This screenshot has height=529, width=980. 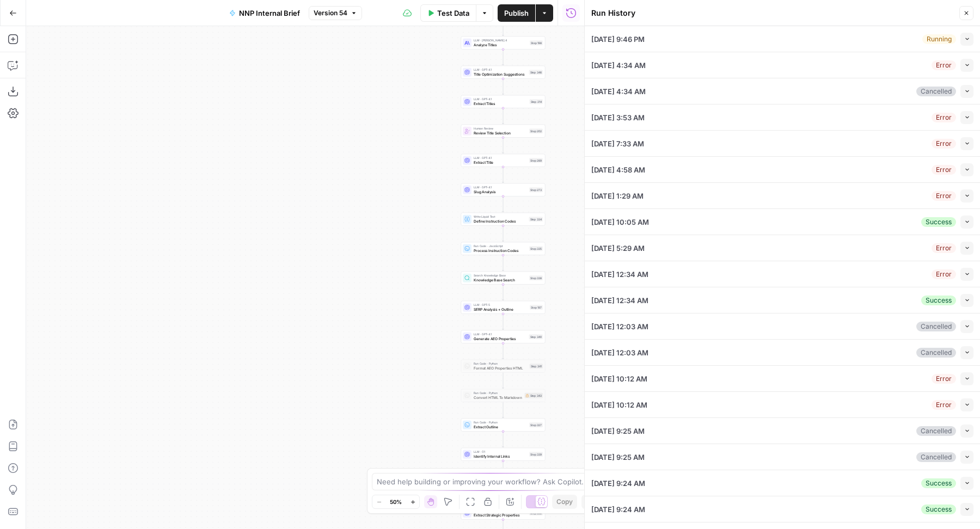 I want to click on div: Step 346, so click(x=536, y=72).